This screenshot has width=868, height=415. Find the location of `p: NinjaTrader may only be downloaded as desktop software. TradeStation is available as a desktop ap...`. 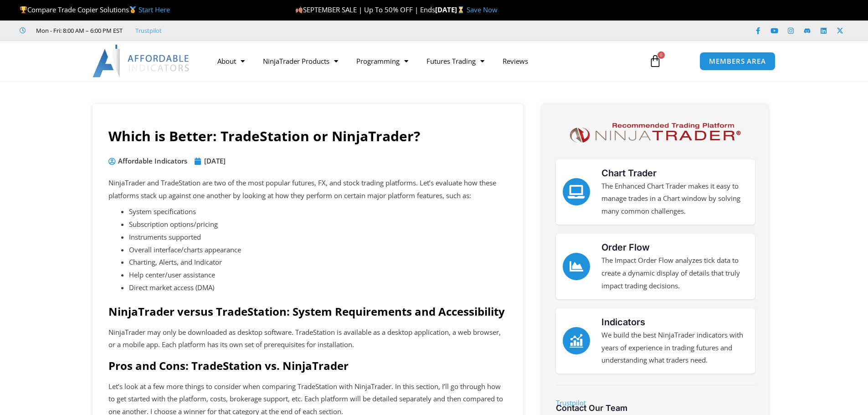

p: NinjaTrader may only be downloaded as desktop software. TradeStation is available as a desktop ap... is located at coordinates (308, 339).